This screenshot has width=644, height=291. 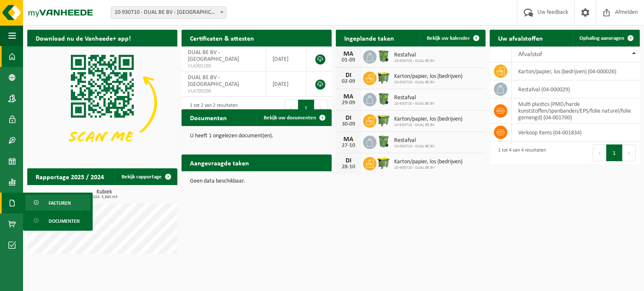 What do you see at coordinates (289, 118) in the screenshot?
I see `span: Bekijk uw documenten` at bounding box center [289, 118].